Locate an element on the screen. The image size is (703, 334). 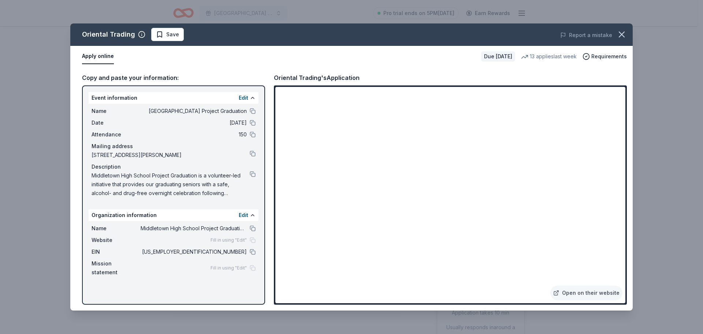
button: Apply online is located at coordinates (98, 56).